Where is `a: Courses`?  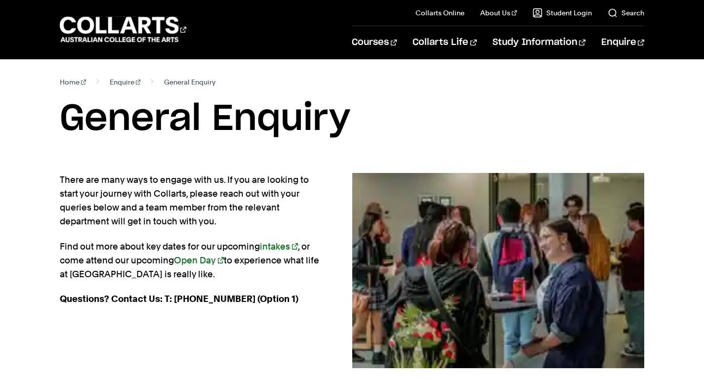 a: Courses is located at coordinates (374, 42).